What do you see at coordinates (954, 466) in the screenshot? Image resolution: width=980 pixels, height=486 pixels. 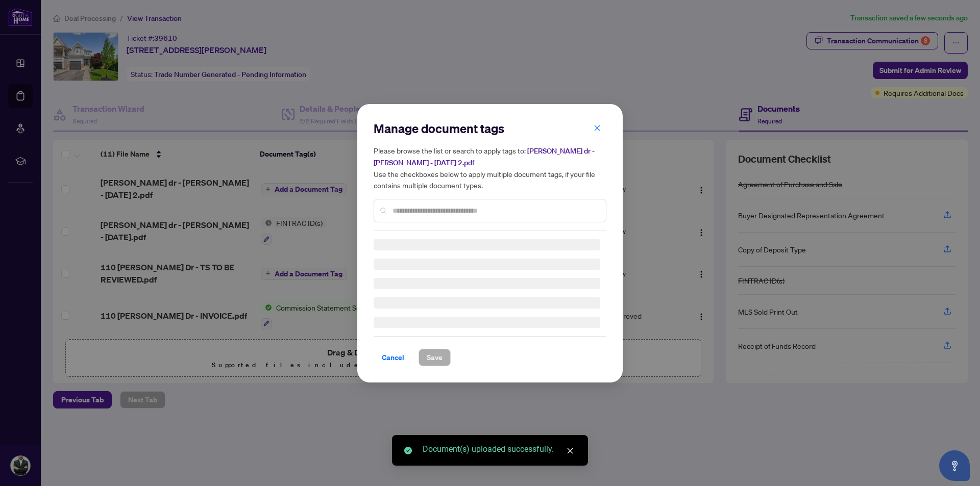 I see `button: Open asap` at bounding box center [954, 466].